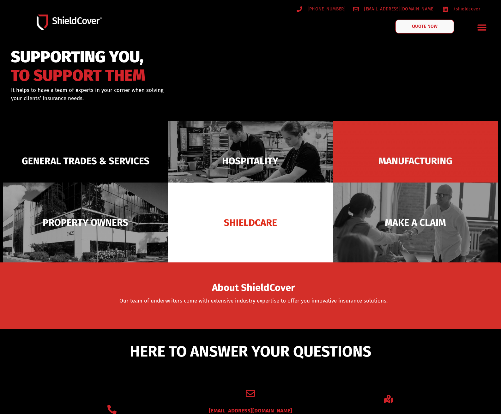 This screenshot has height=414, width=501. Describe the element at coordinates (482, 27) in the screenshot. I see `div: Menu Toggle` at that location.